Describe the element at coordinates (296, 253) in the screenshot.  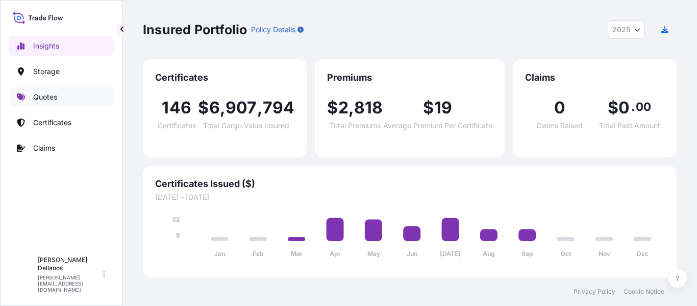
I see `tspan: Mar` at that location.